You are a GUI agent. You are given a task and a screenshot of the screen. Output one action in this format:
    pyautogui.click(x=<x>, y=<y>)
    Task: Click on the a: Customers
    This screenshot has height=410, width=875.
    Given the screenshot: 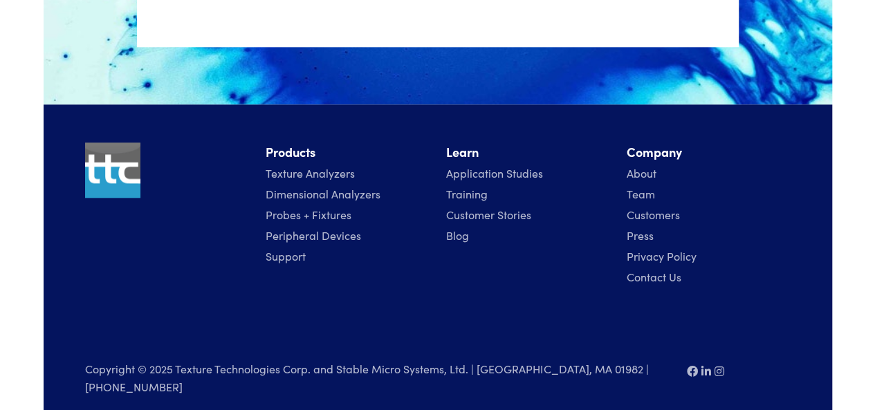 What is the action you would take?
    pyautogui.click(x=653, y=214)
    